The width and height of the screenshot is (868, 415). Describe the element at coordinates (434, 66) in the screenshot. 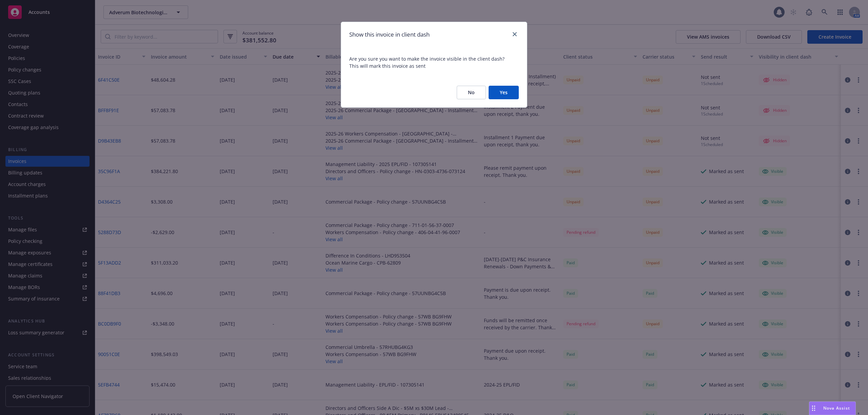

I see `span: This will mark this invoice as sent` at that location.